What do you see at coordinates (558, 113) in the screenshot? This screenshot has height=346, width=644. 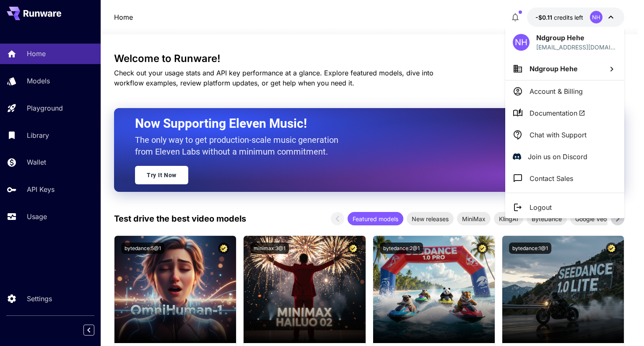 I see `span: Documentation` at bounding box center [558, 113].